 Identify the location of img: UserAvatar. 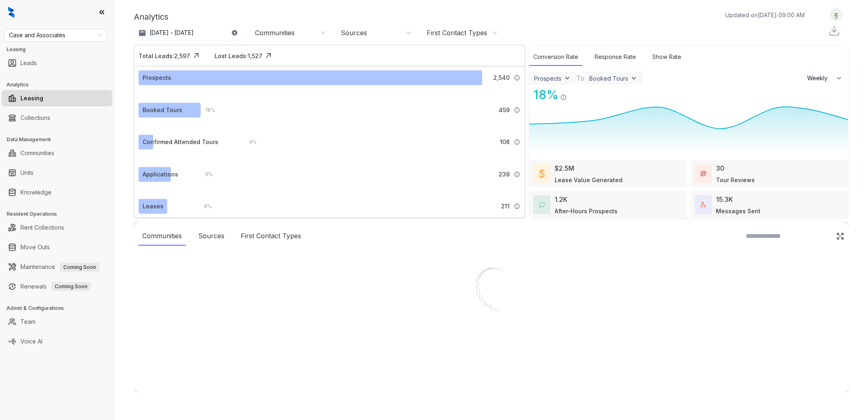
(836, 14).